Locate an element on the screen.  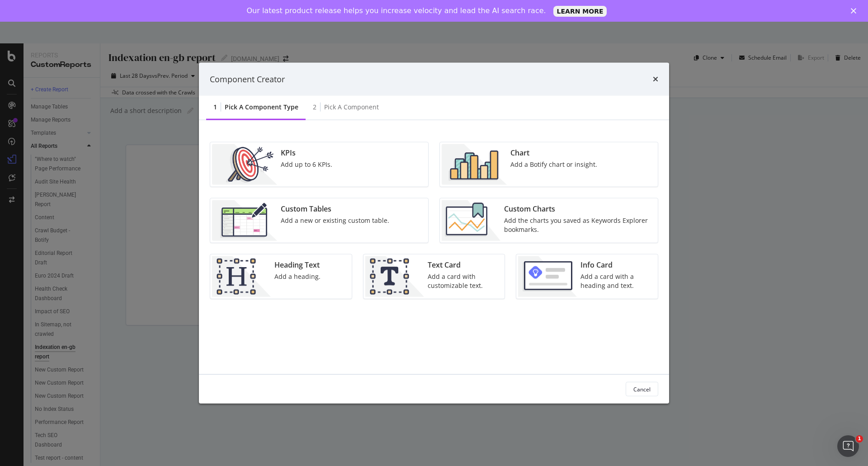
span: 1 is located at coordinates (859, 439).